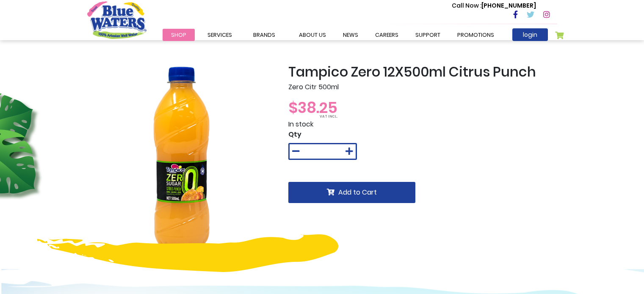 The height and width of the screenshot is (294, 644). What do you see at coordinates (352, 192) in the screenshot?
I see `button: Add to Cart` at bounding box center [352, 192].